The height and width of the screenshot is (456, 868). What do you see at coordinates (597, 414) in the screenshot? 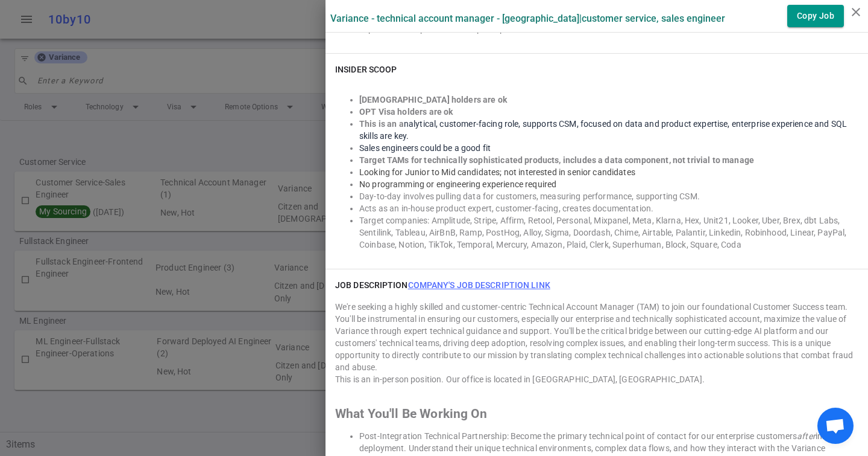
I see `h2: What You'll Be Working On` at bounding box center [597, 414].